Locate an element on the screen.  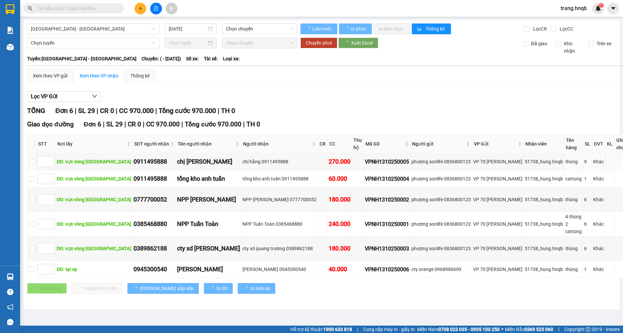
span: bar-chart is located at coordinates (420, 29).